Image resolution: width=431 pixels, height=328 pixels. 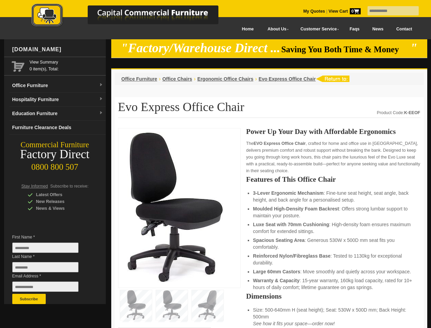 What do you see at coordinates (225, 79) in the screenshot?
I see `span: Ergonomic Office Chairs` at bounding box center [225, 79].